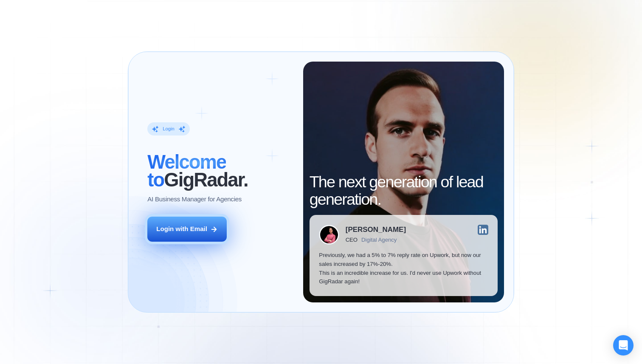 The width and height of the screenshot is (642, 364). I want to click on div: Login with Email, so click(182, 229).